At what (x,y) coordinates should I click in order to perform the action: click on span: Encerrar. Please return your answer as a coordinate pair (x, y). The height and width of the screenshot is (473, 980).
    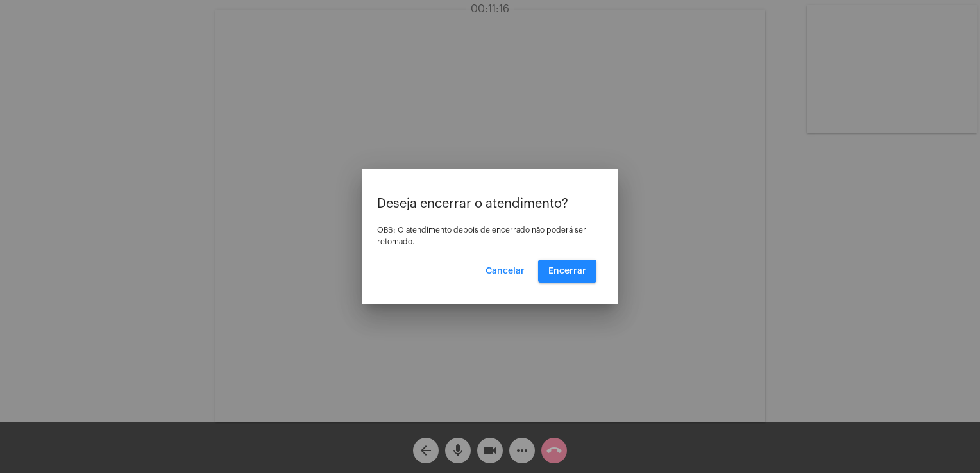
    Looking at the image, I should click on (567, 271).